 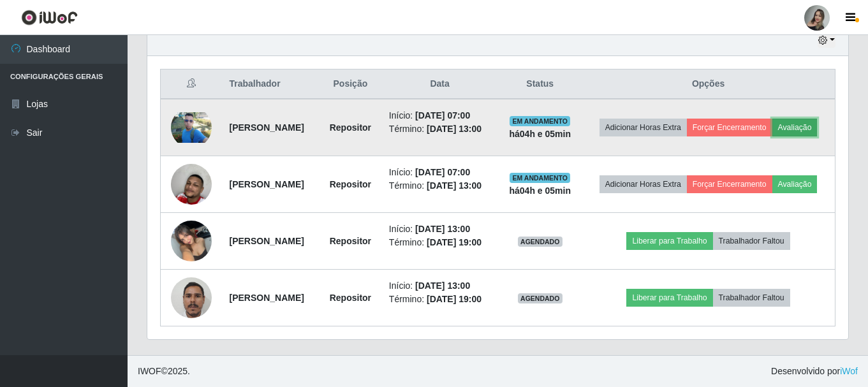 I want to click on img: 1754455708839.jpeg, so click(x=191, y=240).